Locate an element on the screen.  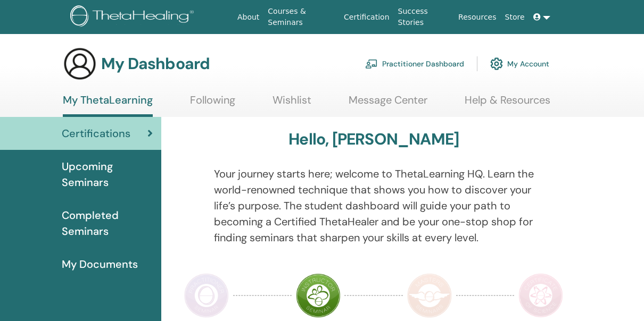
a: Following is located at coordinates (212, 104).